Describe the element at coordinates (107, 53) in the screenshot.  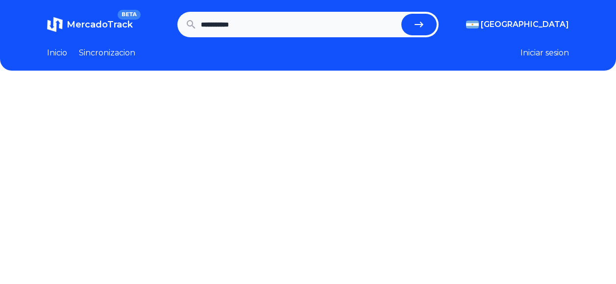
I see `a: Sincronizacion` at that location.